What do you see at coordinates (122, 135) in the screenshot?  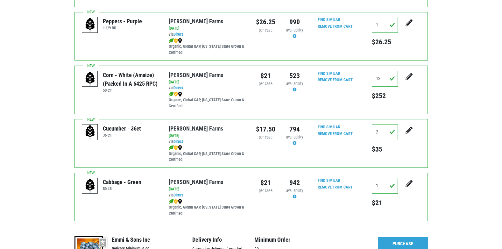 I see `h6: 36 CT` at bounding box center [122, 135].